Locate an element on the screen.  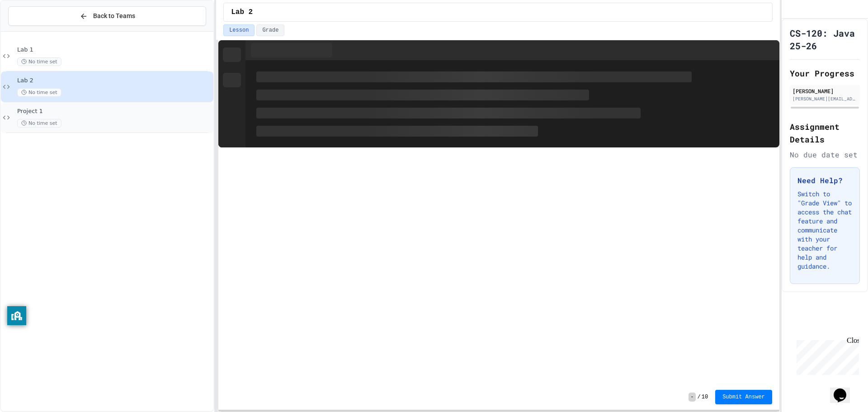
button: Submit Answer is located at coordinates (744, 398).